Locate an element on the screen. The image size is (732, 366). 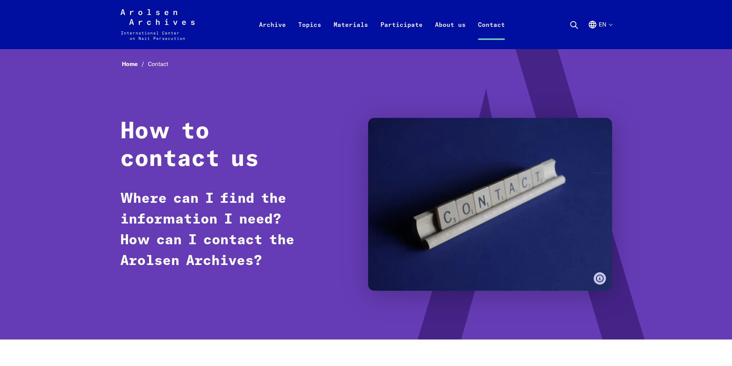
button: Show caption is located at coordinates (600, 279).